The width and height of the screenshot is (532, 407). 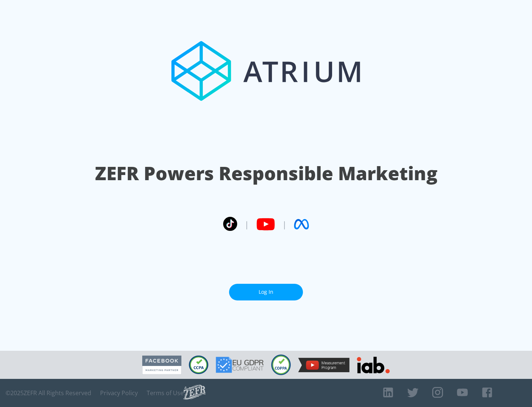 I want to click on img: YouTube Measurement Program, so click(x=324, y=365).